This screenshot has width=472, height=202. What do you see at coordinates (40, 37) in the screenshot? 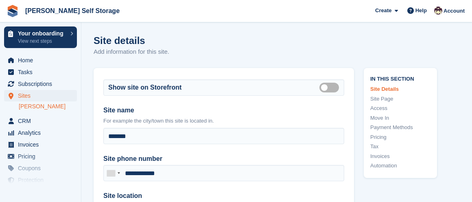
I see `a: Your onboarding View next steps` at bounding box center [40, 37].